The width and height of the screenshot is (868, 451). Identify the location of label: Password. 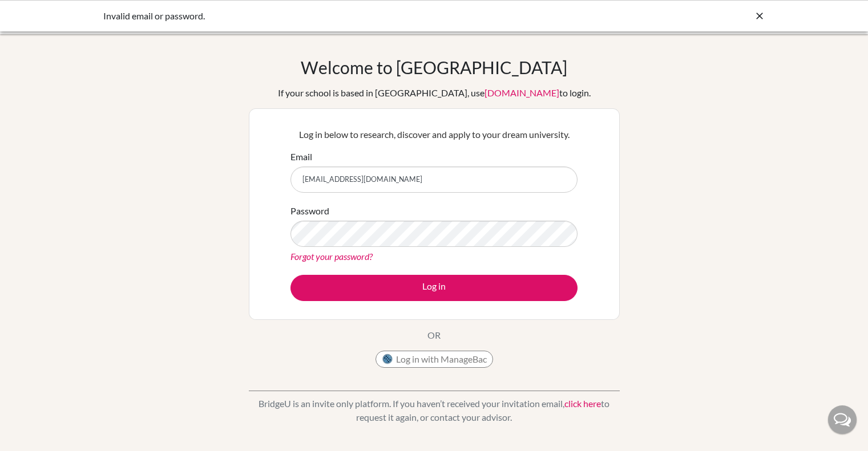
(310, 211).